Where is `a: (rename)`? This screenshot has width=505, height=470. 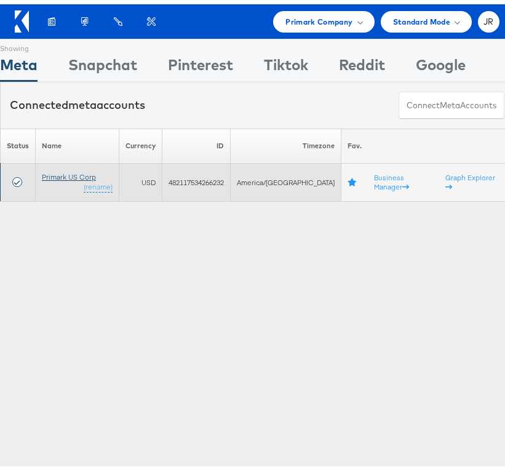 a: (rename) is located at coordinates (98, 183).